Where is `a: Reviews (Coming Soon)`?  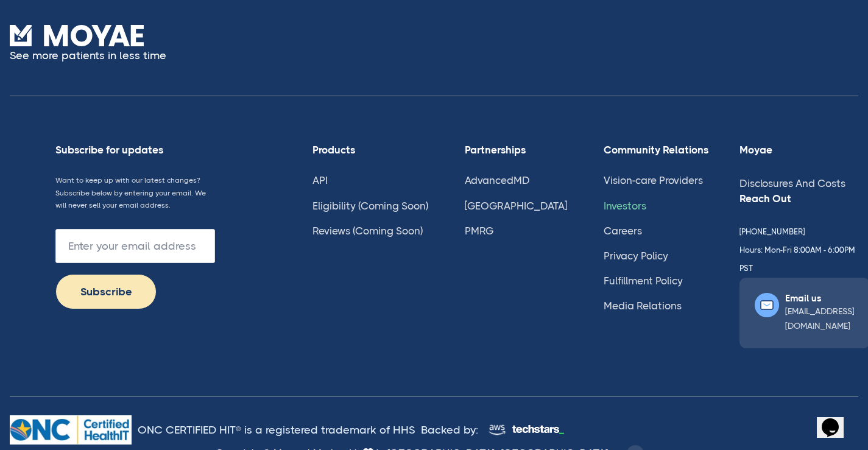
a: Reviews (Coming Soon) is located at coordinates (368, 231).